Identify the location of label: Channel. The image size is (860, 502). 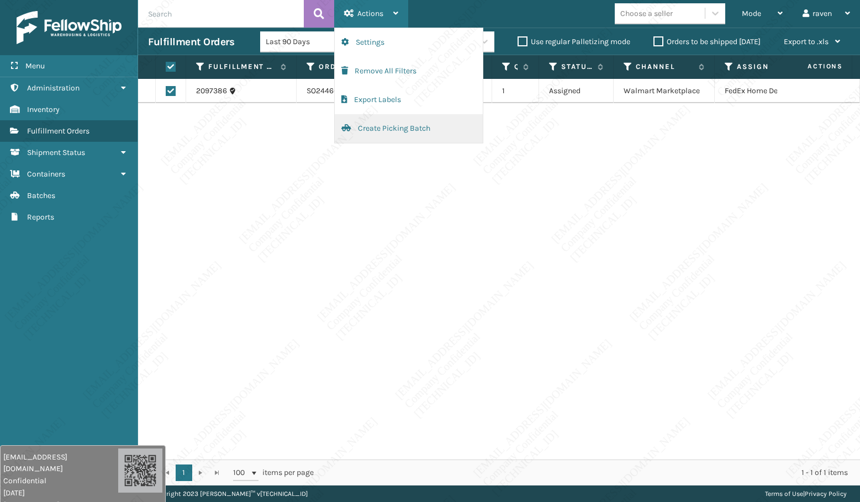
(664, 67).